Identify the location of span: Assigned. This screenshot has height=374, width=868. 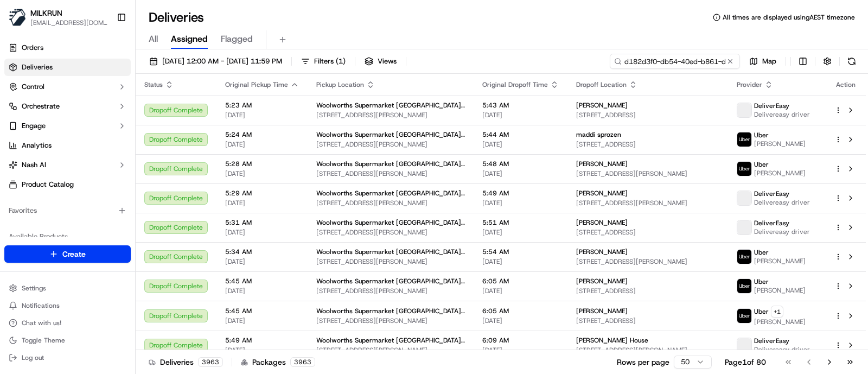
(190, 39).